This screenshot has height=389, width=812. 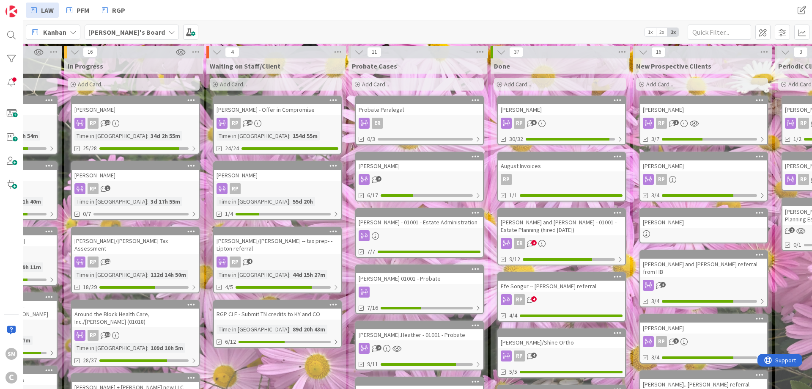 I want to click on div: 3d 17h 55m, so click(x=165, y=201).